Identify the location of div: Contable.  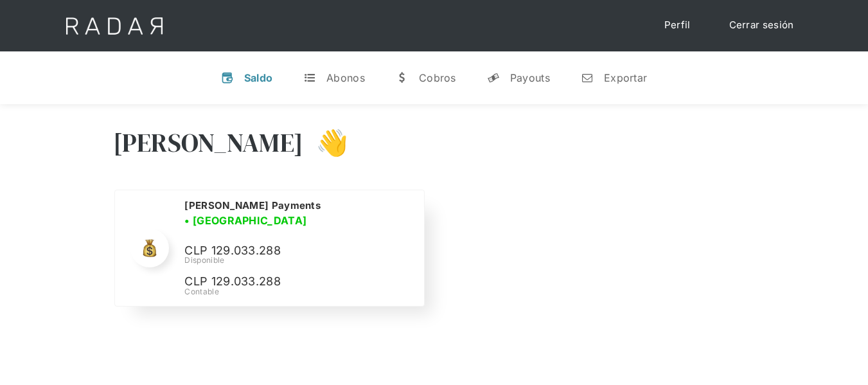
(296, 292).